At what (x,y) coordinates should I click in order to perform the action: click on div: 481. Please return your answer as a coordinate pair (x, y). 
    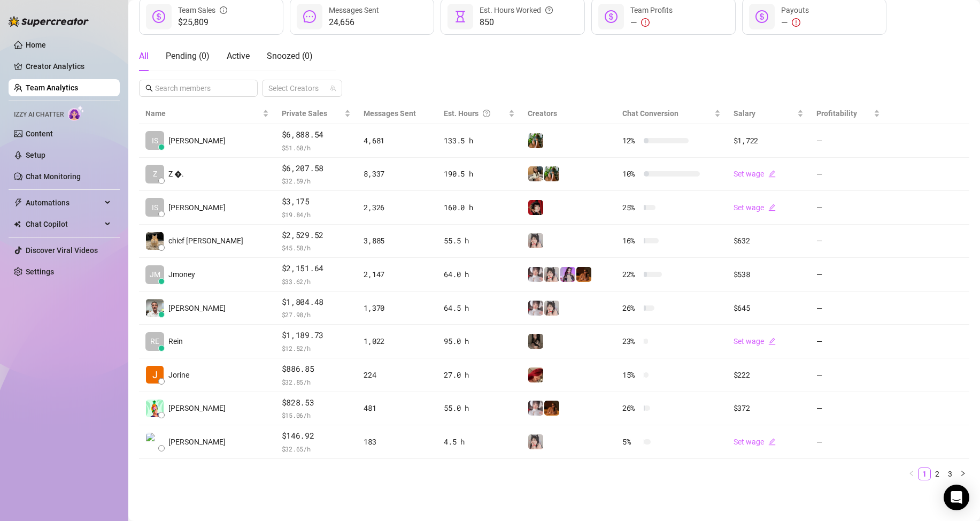
    Looking at the image, I should click on (397, 408).